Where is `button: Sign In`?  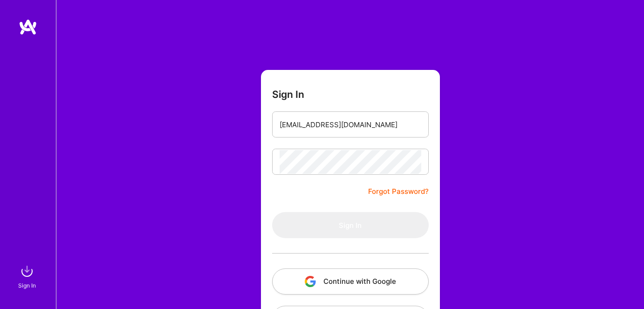 button: Sign In is located at coordinates (350, 225).